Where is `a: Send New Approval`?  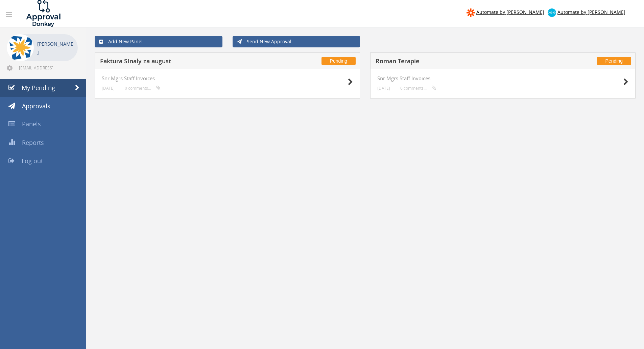
a: Send New Approval is located at coordinates (297, 42).